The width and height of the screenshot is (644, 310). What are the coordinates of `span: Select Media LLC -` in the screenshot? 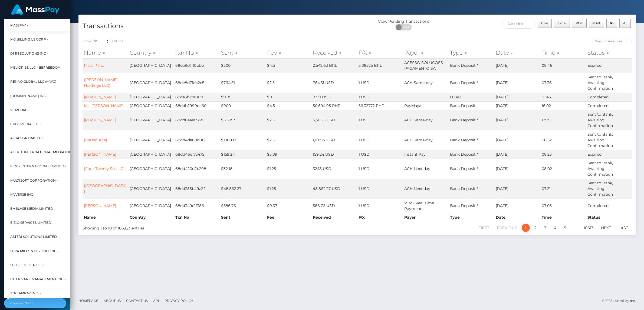 It's located at (27, 265).